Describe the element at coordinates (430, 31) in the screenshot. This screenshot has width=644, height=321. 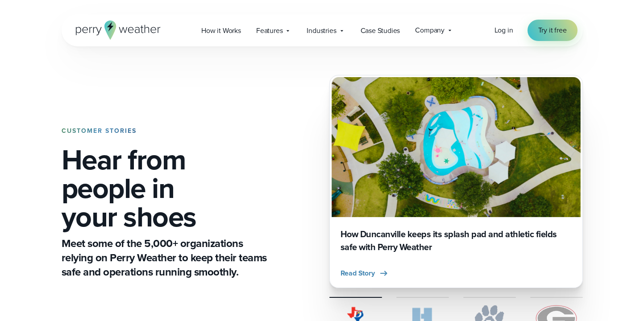
I see `span: Company` at that location.